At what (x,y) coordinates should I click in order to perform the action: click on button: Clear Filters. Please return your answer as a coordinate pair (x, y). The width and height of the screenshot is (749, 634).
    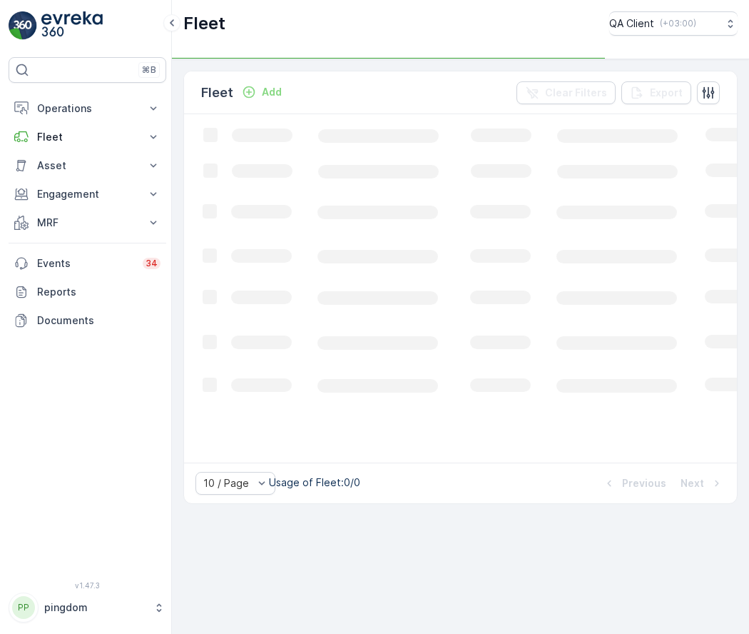
    Looking at the image, I should click on (566, 93).